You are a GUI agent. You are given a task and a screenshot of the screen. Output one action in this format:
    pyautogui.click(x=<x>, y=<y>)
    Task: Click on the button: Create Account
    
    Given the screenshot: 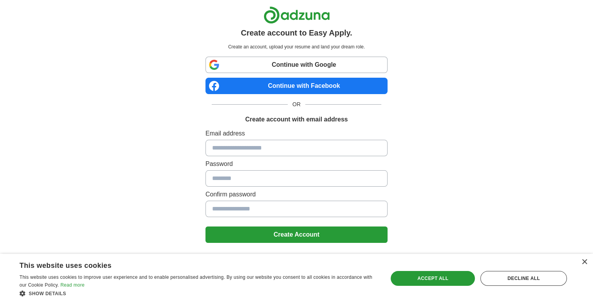 What is the action you would take?
    pyautogui.click(x=296, y=234)
    